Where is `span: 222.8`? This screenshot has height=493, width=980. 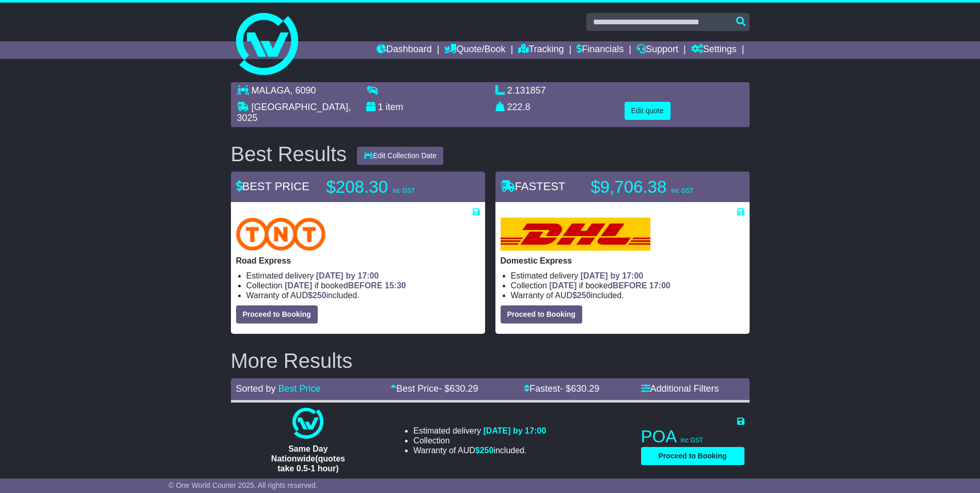
span: 222.8 is located at coordinates (519, 107).